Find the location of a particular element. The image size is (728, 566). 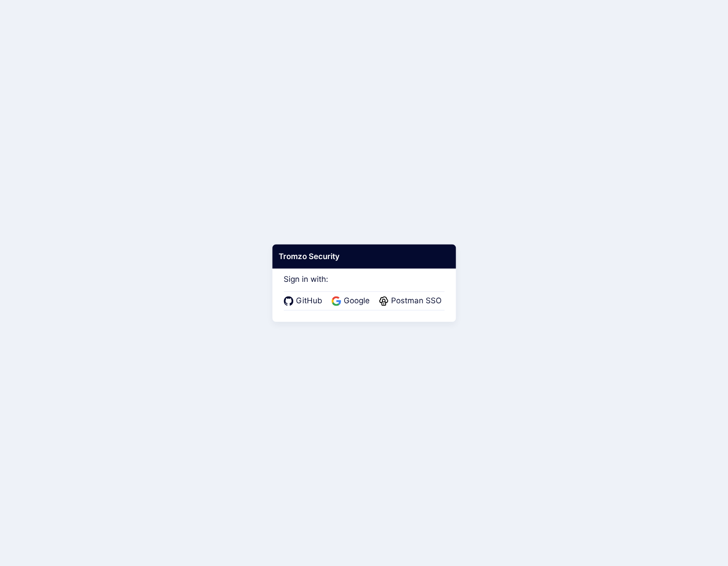

span: Postman SSO is located at coordinates (416, 301).